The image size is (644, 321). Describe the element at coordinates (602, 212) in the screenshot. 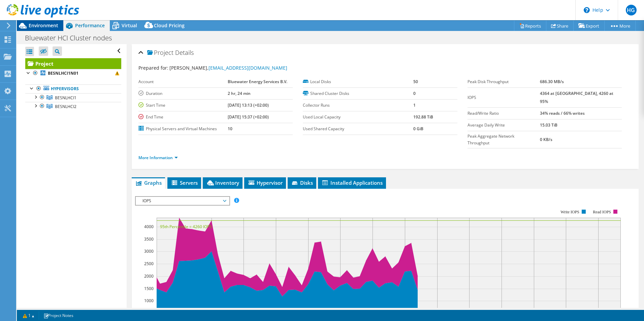

I see `text: Read IOPS` at that location.